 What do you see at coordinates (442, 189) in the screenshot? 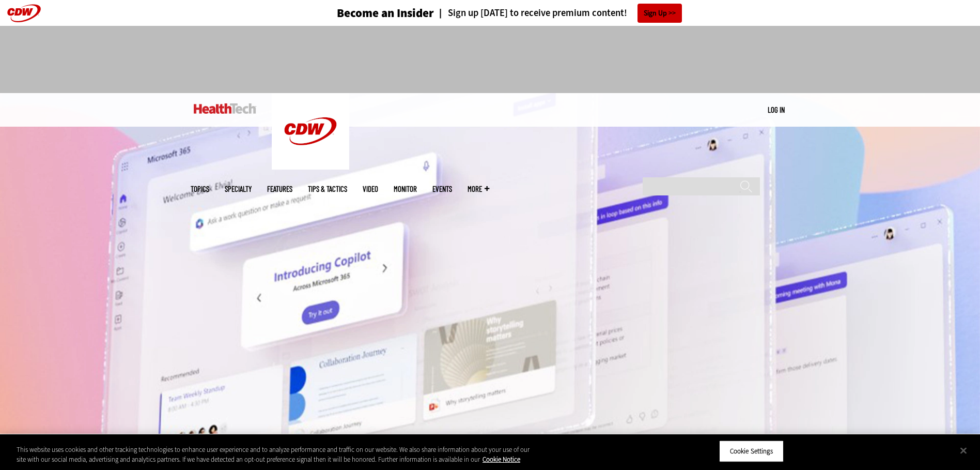
I see `a: Events` at bounding box center [442, 189].